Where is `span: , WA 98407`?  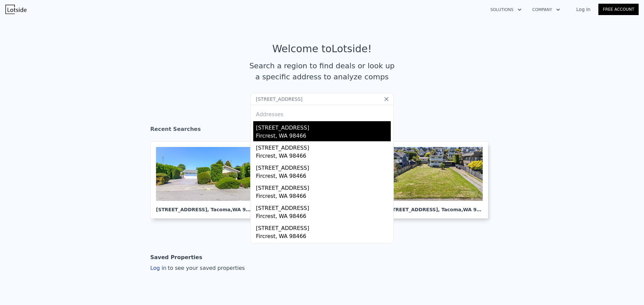 span: , WA 98407 is located at coordinates (475, 210).